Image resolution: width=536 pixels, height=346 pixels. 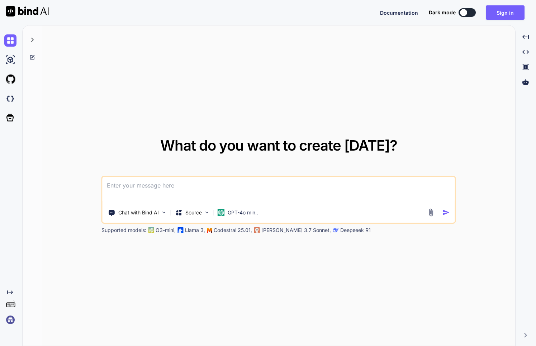 I want to click on p: Supported models:, so click(x=124, y=230).